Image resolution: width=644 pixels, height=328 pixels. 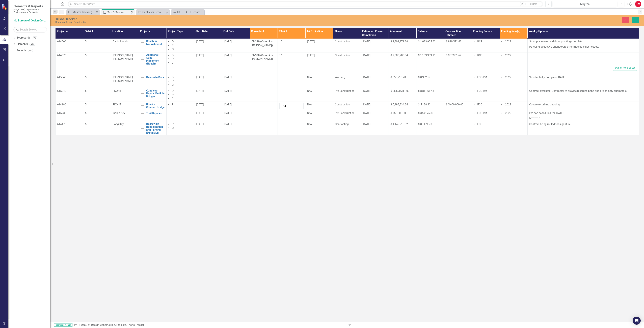 What do you see at coordinates (399, 42) in the screenshot?
I see `span: $ 2,301,971.26` at bounding box center [399, 42].